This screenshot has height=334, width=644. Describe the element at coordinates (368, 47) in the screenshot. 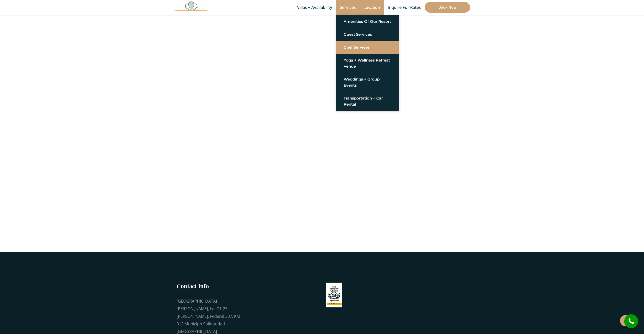

I see `a: Chef Services` at that location.